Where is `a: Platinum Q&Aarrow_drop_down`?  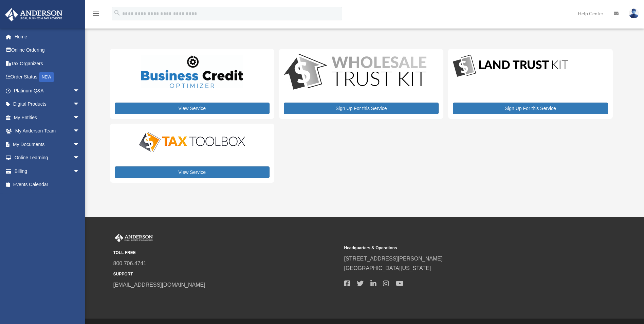 a: Platinum Q&Aarrow_drop_down is located at coordinates (47, 91).